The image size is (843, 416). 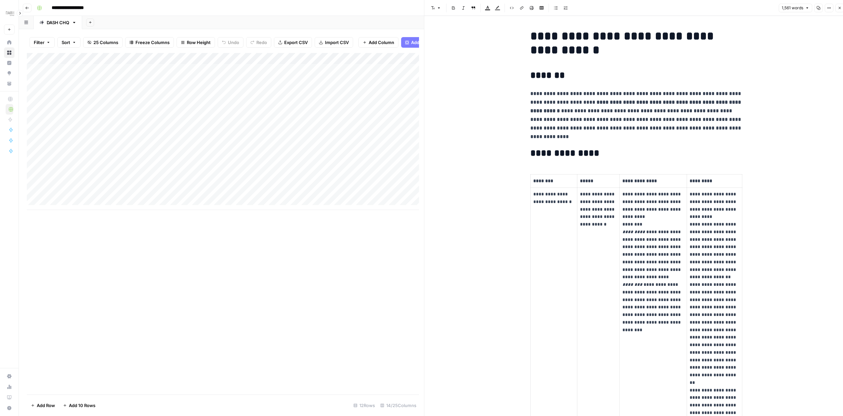 What do you see at coordinates (233, 42) in the screenshot?
I see `span: Undo` at bounding box center [233, 42].